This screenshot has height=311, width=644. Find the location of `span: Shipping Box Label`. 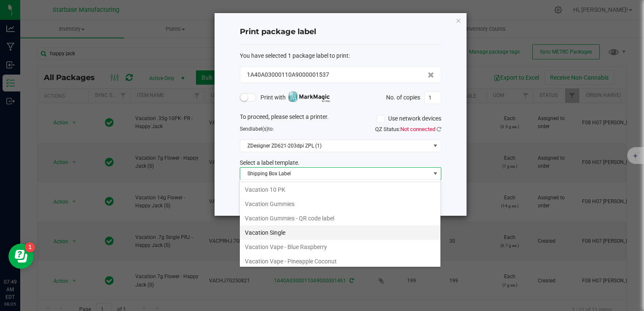

span: Shipping Box Label is located at coordinates (335, 173).